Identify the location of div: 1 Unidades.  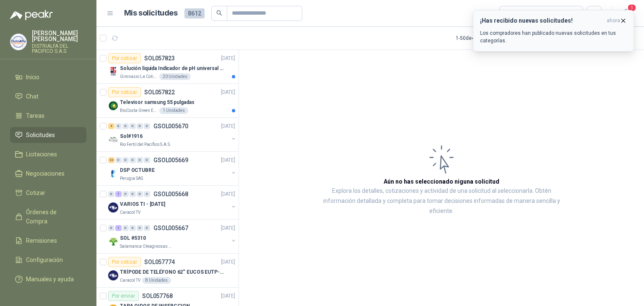
(173, 111).